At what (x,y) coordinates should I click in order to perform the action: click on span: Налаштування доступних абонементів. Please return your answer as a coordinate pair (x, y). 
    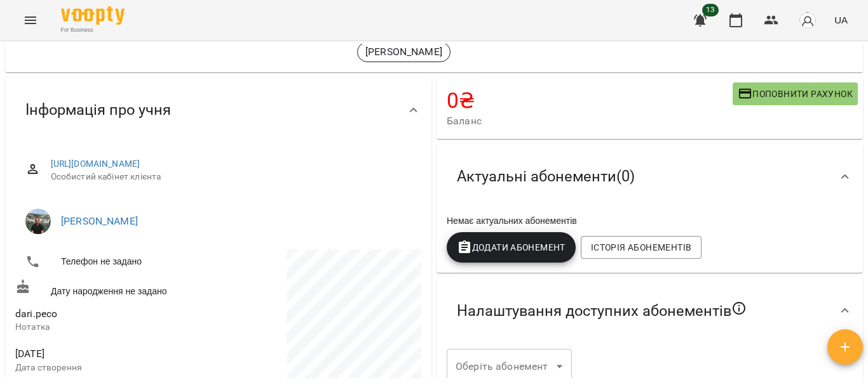
    Looking at the image, I should click on (602, 311).